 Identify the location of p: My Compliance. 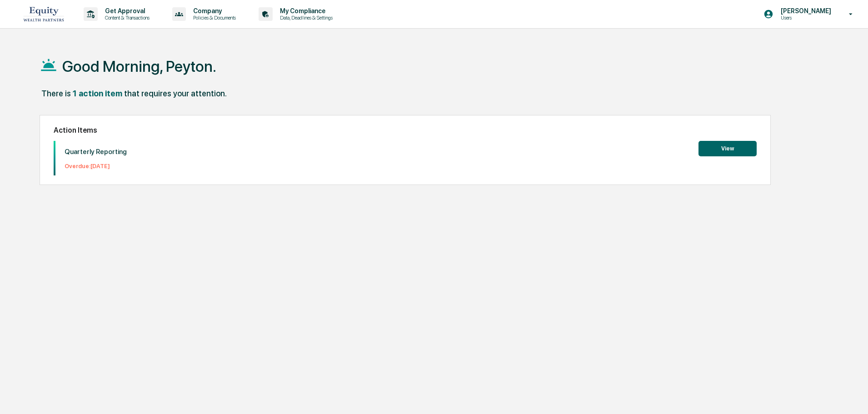
(305, 11).